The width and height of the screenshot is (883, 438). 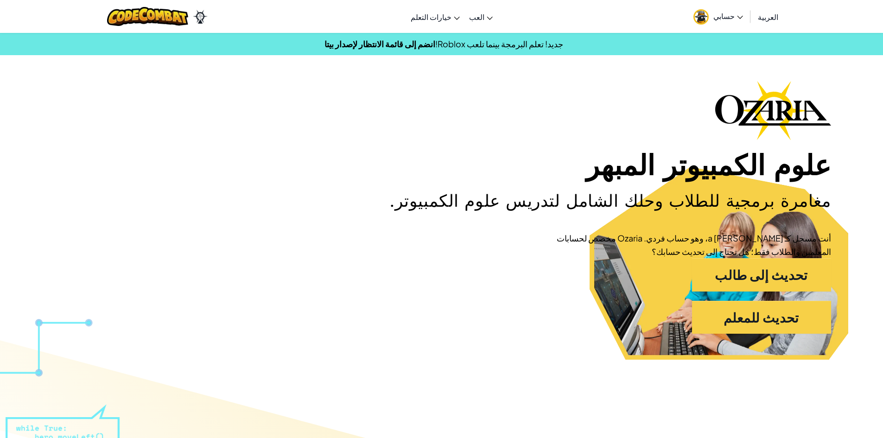 What do you see at coordinates (701, 17) in the screenshot?
I see `img: avatar` at bounding box center [701, 17].